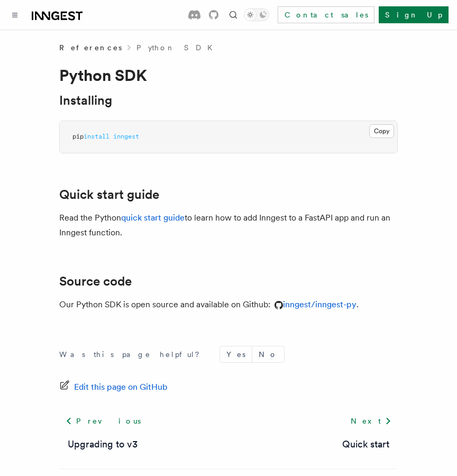  I want to click on a: quick start guide, so click(153, 217).